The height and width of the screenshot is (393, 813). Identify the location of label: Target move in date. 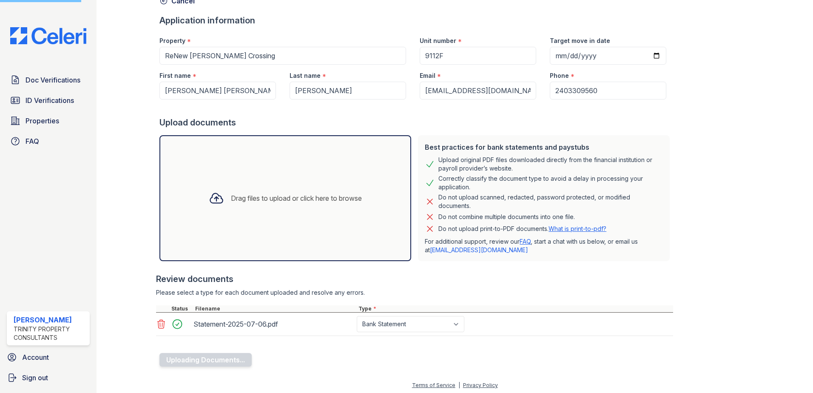
(580, 41).